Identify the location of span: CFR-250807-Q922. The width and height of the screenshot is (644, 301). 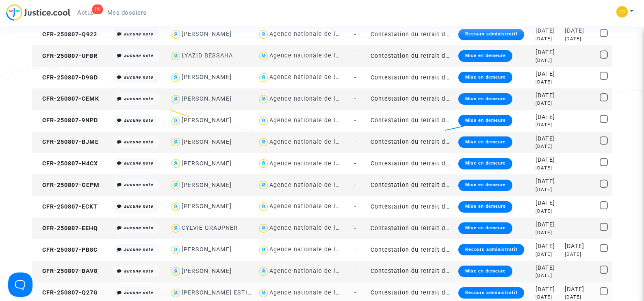
(66, 34).